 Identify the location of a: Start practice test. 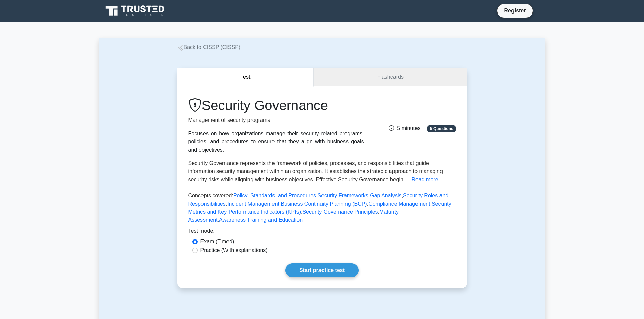
(322, 271).